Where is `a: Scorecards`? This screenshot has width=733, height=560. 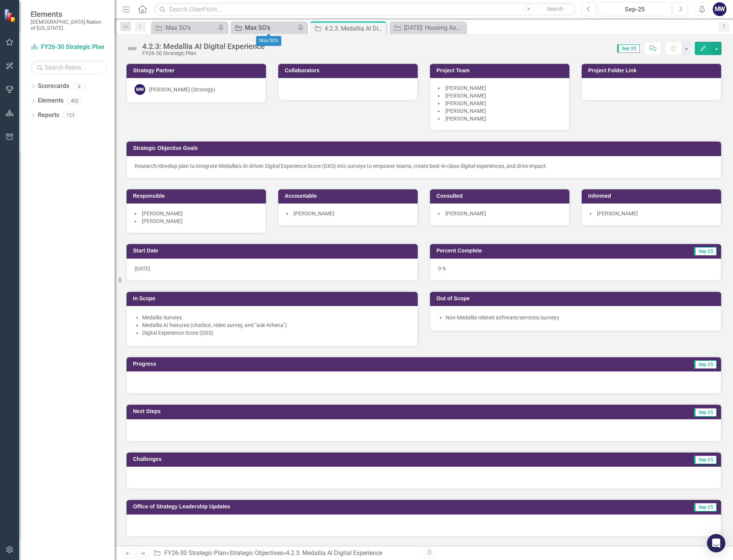
a: Scorecards is located at coordinates (54, 86).